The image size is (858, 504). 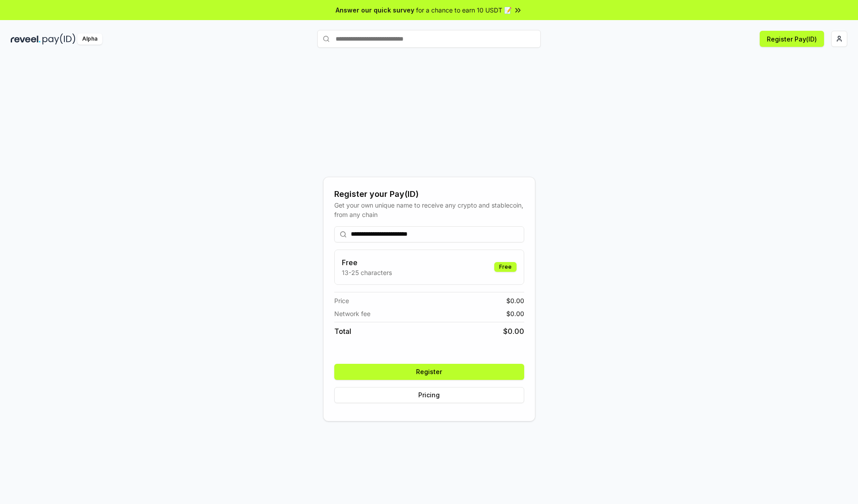 What do you see at coordinates (343, 331) in the screenshot?
I see `span: Total` at bounding box center [343, 331].